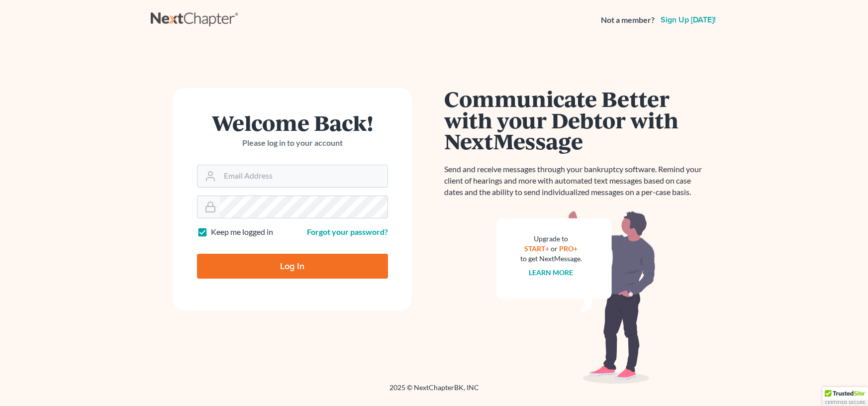 Image resolution: width=868 pixels, height=406 pixels. Describe the element at coordinates (537, 248) in the screenshot. I see `a: START+` at that location.